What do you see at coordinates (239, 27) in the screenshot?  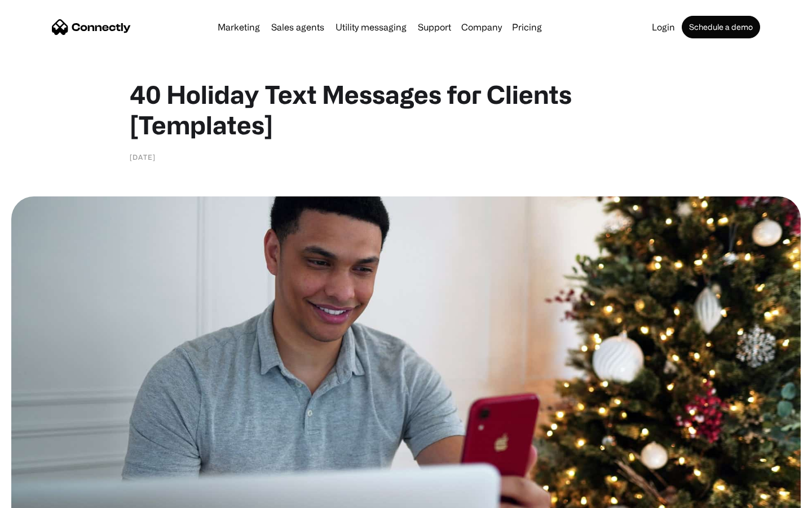 I see `a: Marketing` at bounding box center [239, 27].